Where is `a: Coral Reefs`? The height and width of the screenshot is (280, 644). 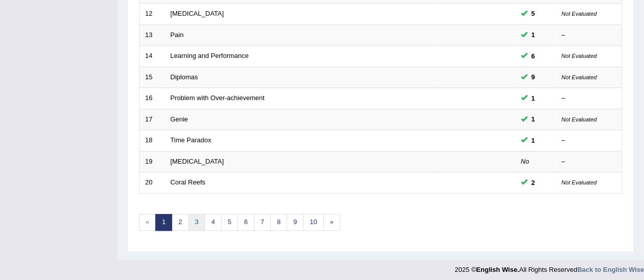 a: Coral Reefs is located at coordinates (188, 182).